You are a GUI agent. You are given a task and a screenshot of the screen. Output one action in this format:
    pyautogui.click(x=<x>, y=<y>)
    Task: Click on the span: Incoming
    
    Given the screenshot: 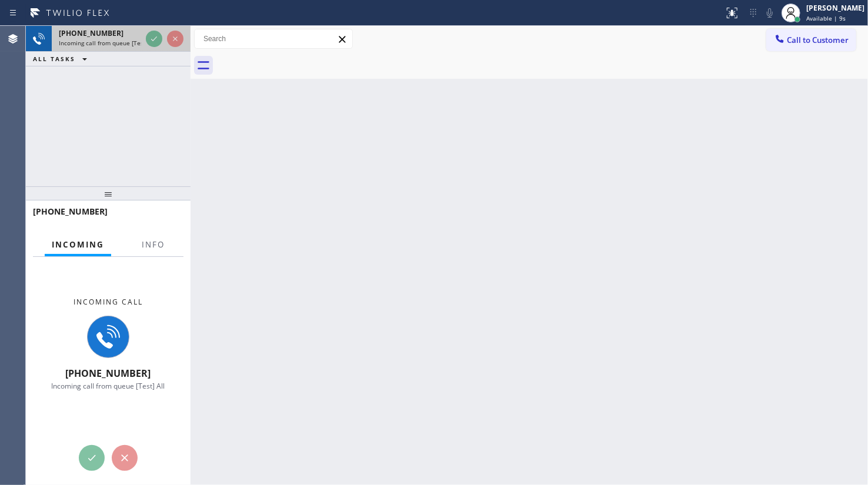 What is the action you would take?
    pyautogui.click(x=77, y=245)
    